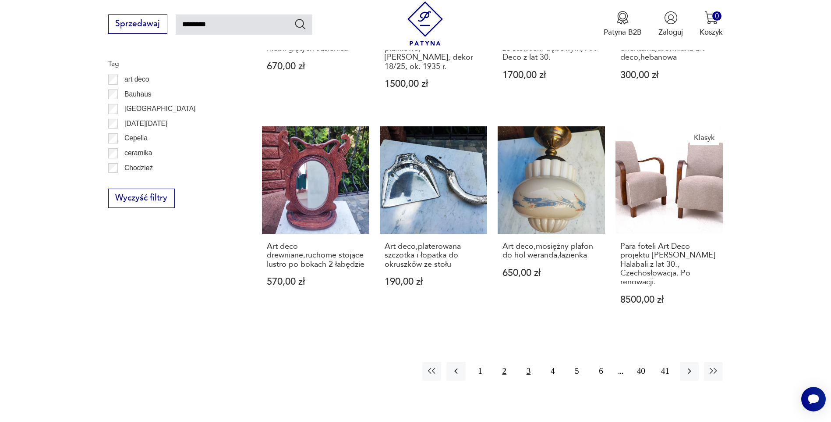 This screenshot has width=831, height=422. Describe the element at coordinates (601, 371) in the screenshot. I see `button: 6` at that location.